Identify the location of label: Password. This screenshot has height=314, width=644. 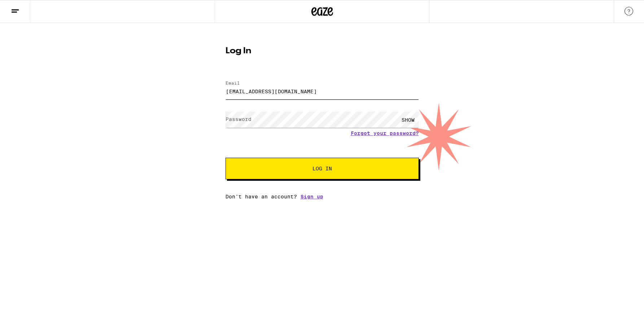
(238, 119).